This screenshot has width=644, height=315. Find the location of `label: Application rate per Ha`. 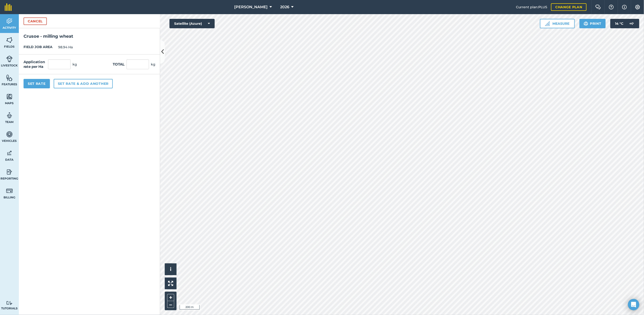

label: Application rate per Ha is located at coordinates (35, 64).